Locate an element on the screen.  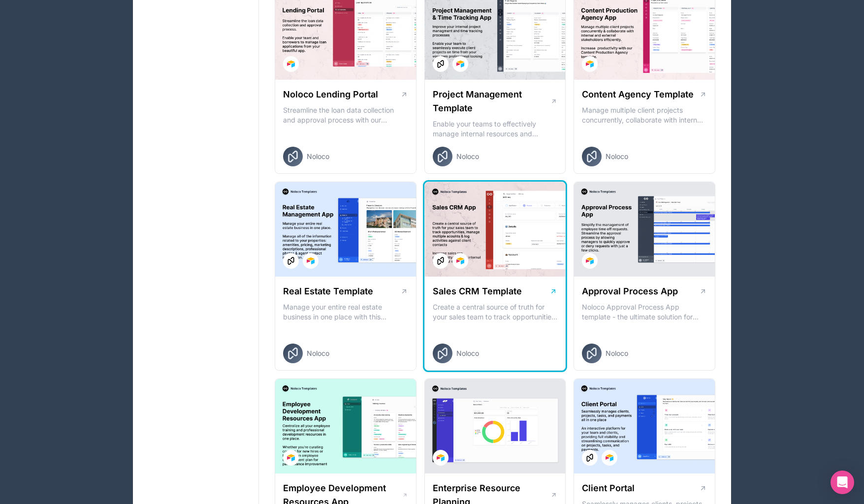
h1: Content Agency Template is located at coordinates (637, 95).